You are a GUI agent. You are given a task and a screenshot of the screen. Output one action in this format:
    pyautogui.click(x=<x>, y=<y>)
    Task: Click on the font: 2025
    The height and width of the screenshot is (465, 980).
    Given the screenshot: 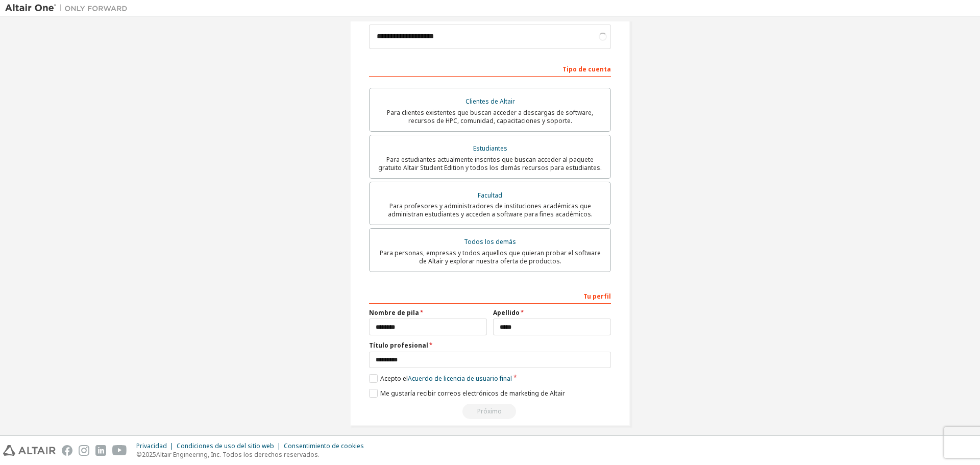 What is the action you would take?
    pyautogui.click(x=149, y=454)
    